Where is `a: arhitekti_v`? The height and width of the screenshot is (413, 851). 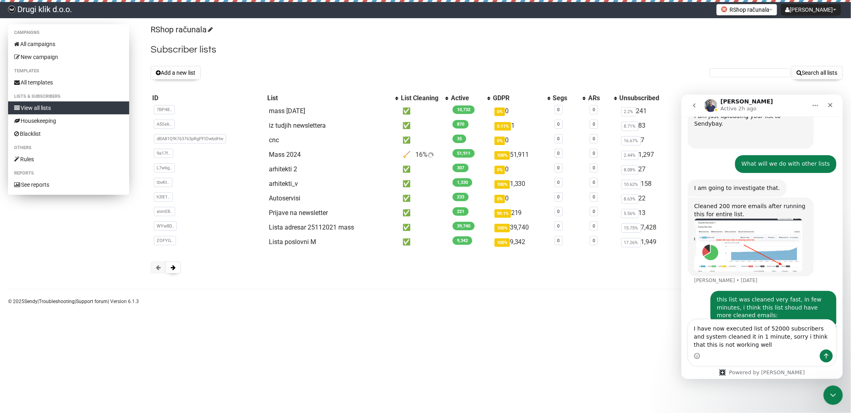 a: arhitekti_v is located at coordinates (283, 183).